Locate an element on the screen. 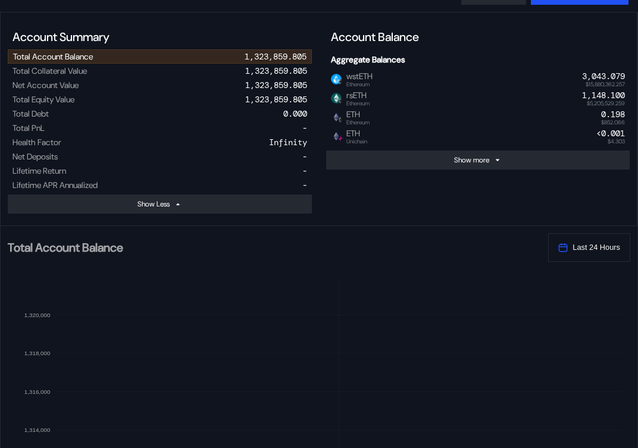  div: Lifetime Return is located at coordinates (39, 171).